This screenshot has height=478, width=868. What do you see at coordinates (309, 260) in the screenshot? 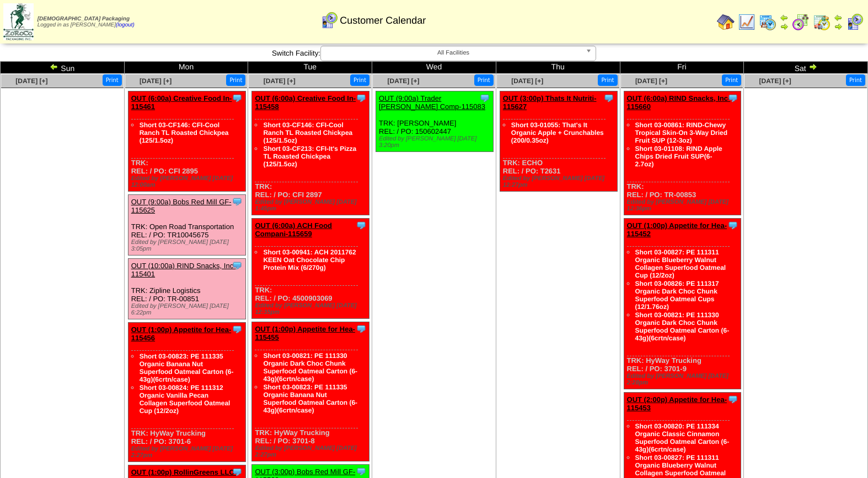
I see `a: Short 03-00941: ACH 2011762 KEEN Oat Chocolate Chip Protein Mix (6/270g)` at bounding box center [309, 260].